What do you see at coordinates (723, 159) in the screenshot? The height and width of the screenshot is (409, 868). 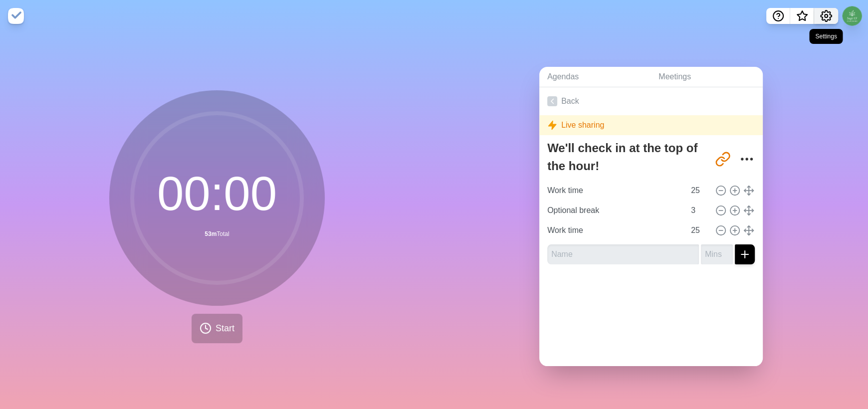 I see `button: Share link` at bounding box center [723, 159].